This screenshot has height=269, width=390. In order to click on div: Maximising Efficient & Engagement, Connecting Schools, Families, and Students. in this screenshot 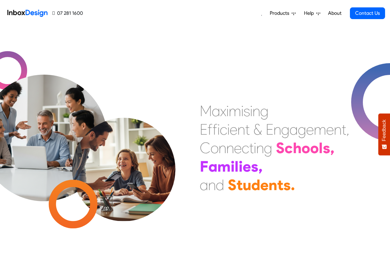, I will do `click(274, 148)`.